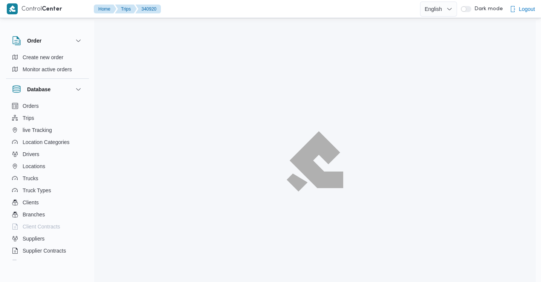  What do you see at coordinates (47, 154) in the screenshot?
I see `button: Drivers` at bounding box center [47, 154].